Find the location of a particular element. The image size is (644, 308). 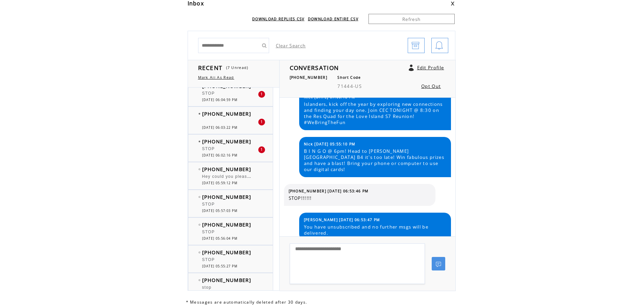

span: 71444-US is located at coordinates (350, 86).